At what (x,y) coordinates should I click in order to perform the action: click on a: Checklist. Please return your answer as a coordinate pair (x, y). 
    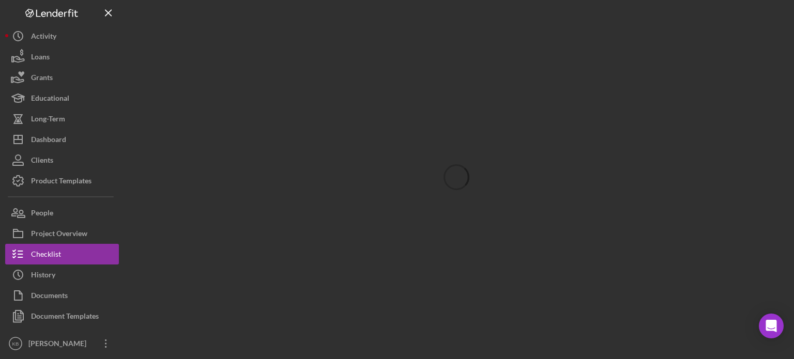
    Looking at the image, I should click on (62, 254).